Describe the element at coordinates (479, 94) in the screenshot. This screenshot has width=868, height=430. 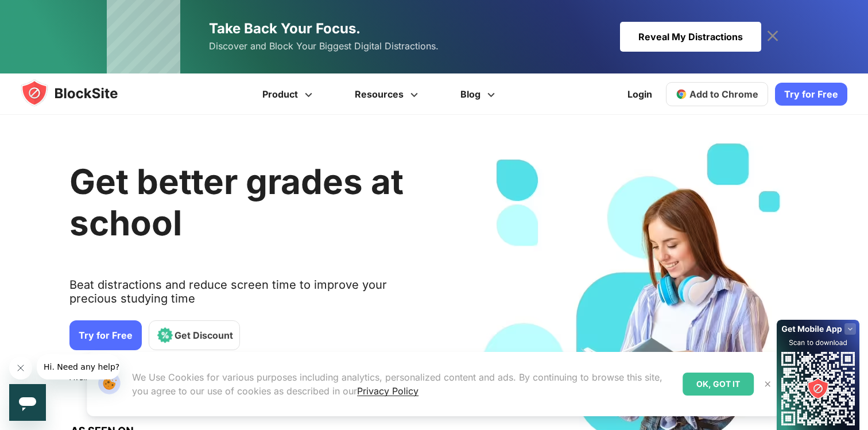
I see `a: Blog` at that location.